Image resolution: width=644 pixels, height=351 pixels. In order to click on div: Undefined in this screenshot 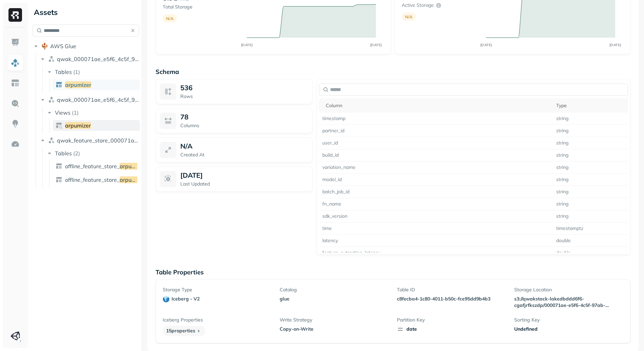, I will do `click(569, 329)`.